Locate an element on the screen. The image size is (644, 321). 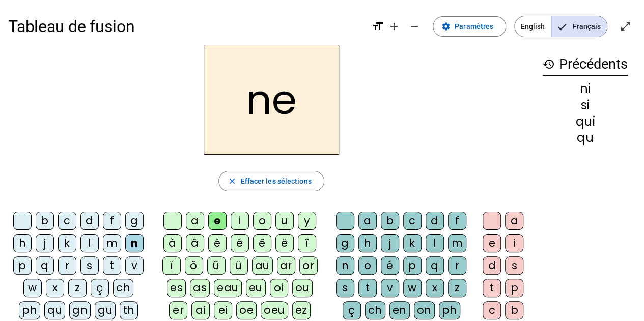
div: en is located at coordinates (399, 310).